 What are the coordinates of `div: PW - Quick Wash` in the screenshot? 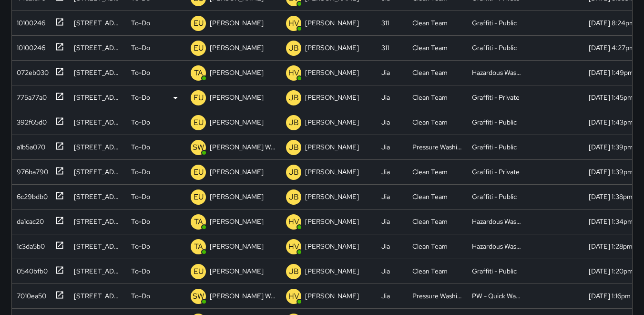 It's located at (496, 296).